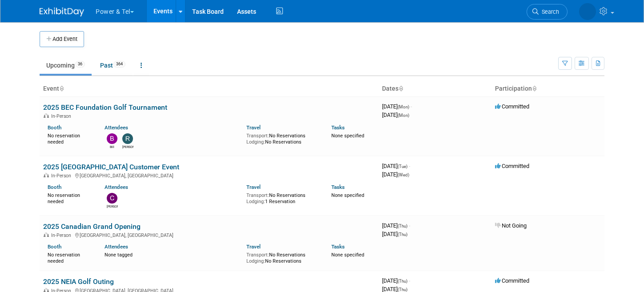 The width and height of the screenshot is (644, 292). I want to click on span: (Tue), so click(403, 166).